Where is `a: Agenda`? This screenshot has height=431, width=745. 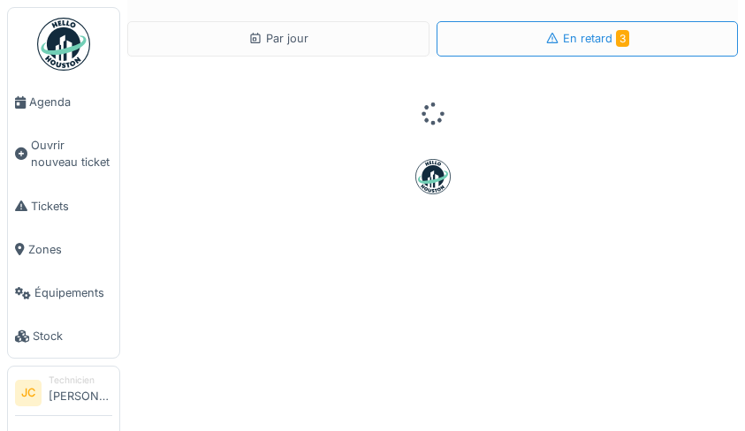
a: Agenda is located at coordinates (64, 102).